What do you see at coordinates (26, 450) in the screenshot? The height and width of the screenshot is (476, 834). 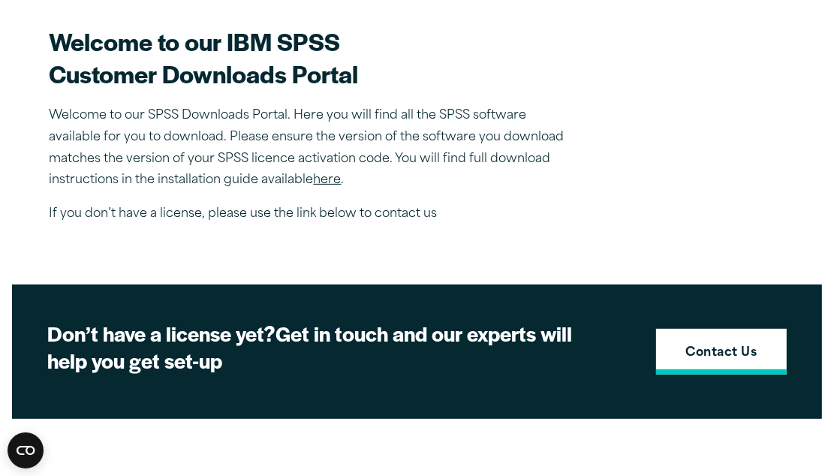 I see `svg: CookieBot Widget Icon` at bounding box center [26, 450].